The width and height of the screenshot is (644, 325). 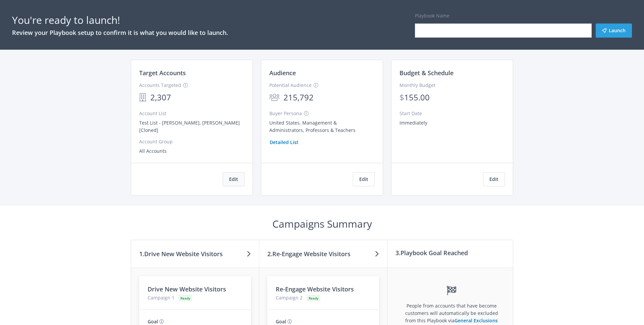 What do you see at coordinates (299, 97) in the screenshot?
I see `span: 215,792` at bounding box center [299, 97].